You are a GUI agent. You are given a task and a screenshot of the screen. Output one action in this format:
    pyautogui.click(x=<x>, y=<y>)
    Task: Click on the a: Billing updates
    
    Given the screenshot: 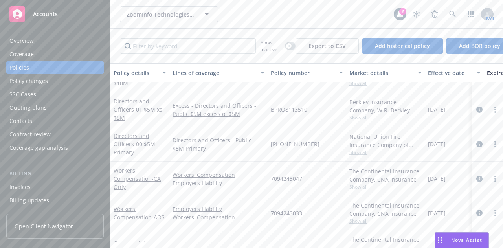 What is the action you would take?
    pyautogui.click(x=55, y=200)
    